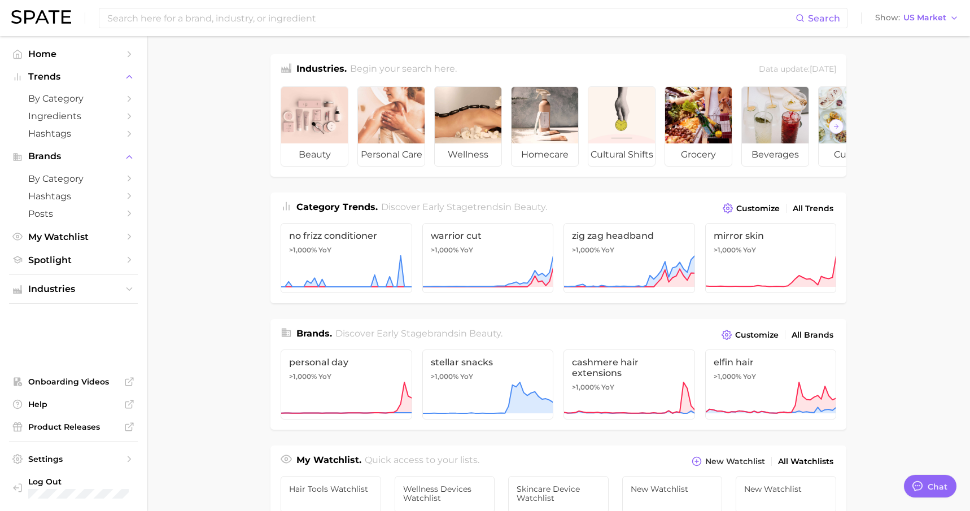 The image size is (970, 511). Describe the element at coordinates (545, 126) in the screenshot. I see `a: homecare` at that location.